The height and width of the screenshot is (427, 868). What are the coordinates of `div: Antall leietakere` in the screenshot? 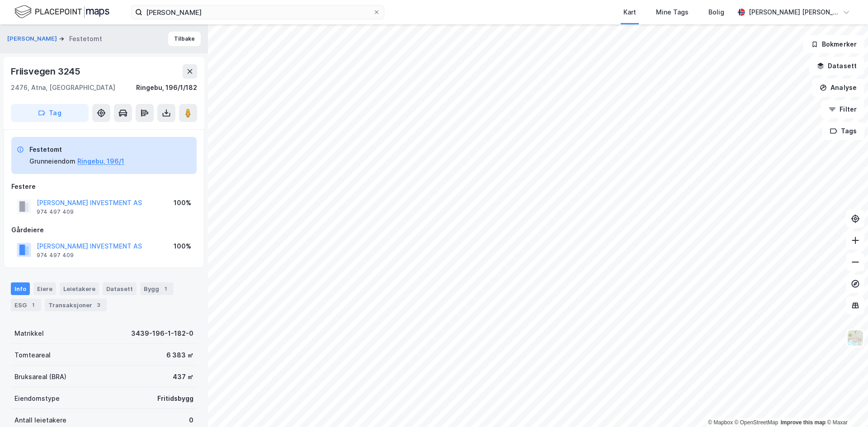 It's located at (40, 420).